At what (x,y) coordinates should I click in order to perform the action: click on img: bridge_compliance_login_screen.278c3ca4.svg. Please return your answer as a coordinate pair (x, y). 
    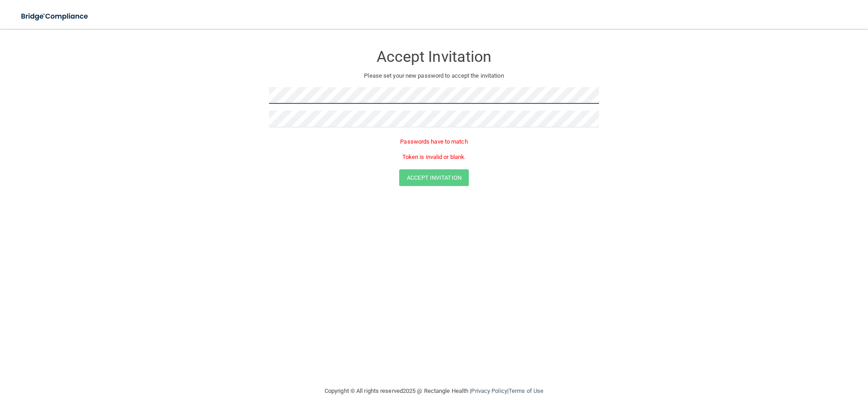
    Looking at the image, I should click on (55, 16).